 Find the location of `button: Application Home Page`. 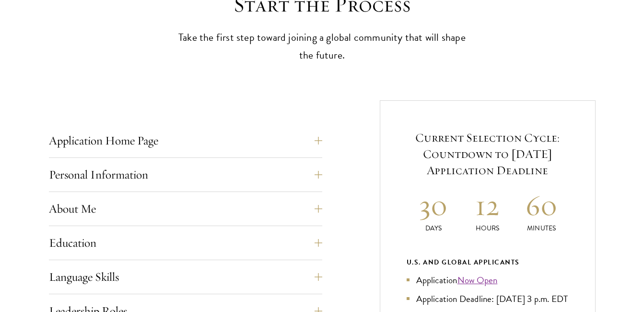

button: Application Home Page is located at coordinates (186, 140).